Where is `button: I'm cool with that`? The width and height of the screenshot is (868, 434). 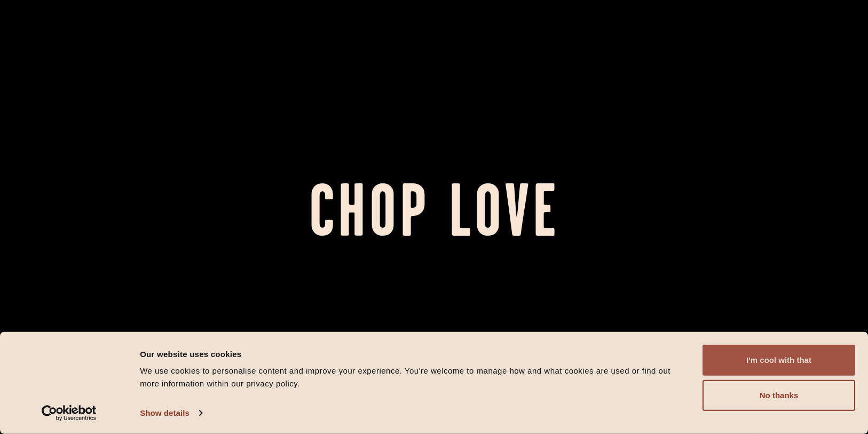
button: I'm cool with that is located at coordinates (779, 360).